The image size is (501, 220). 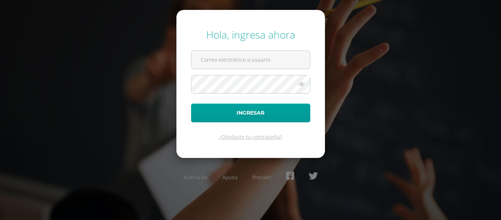 I want to click on a: ¿Olvidaste tu contraseña?, so click(x=251, y=137).